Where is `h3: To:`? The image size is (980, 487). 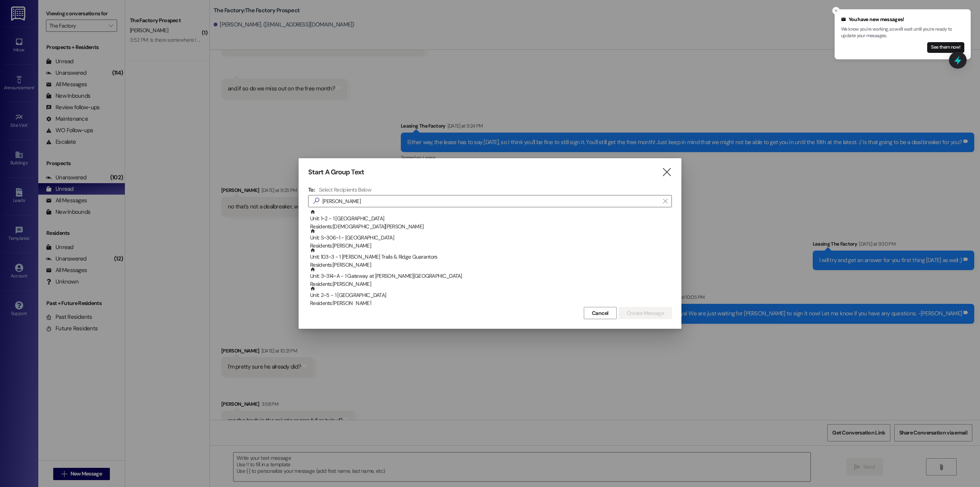
h3: To: is located at coordinates (312, 189).